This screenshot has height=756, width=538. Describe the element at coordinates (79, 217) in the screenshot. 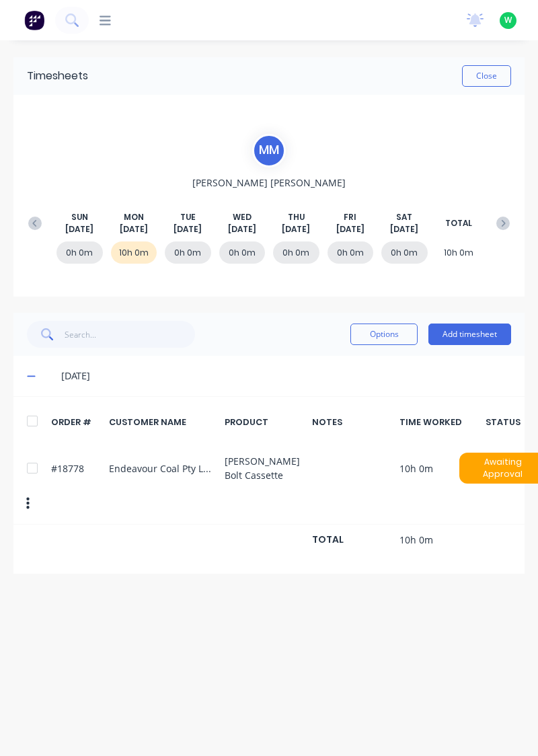

I see `span: SUN` at that location.